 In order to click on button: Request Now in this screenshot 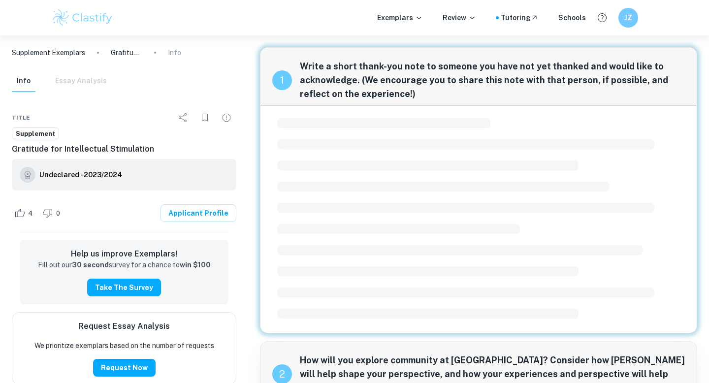, I will do `click(124, 368)`.